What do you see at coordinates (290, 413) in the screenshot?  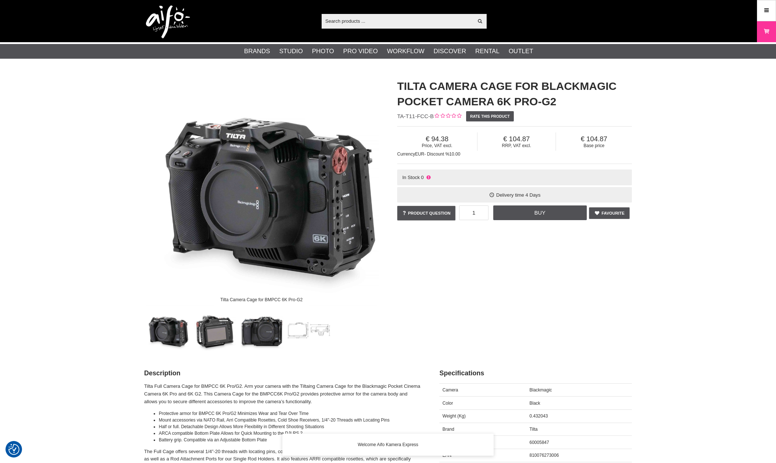 I see `li: Protective armor for BMPCC 6K Pro/G2 Minimizes Wear and Tear Over Time` at bounding box center [290, 413].